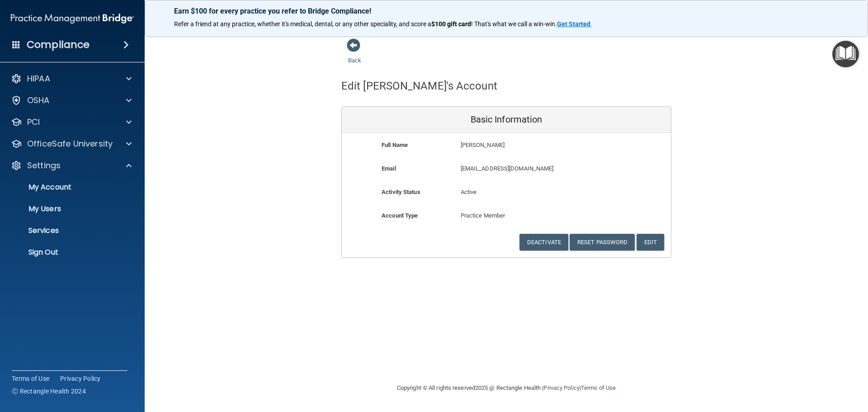 The image size is (868, 412). Describe the element at coordinates (49, 391) in the screenshot. I see `span: Ⓒ Rectangle Health 2024` at that location.